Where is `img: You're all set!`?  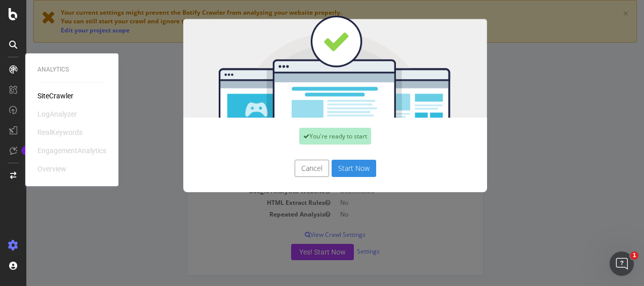 img: You're all set! is located at coordinates (309, 66).